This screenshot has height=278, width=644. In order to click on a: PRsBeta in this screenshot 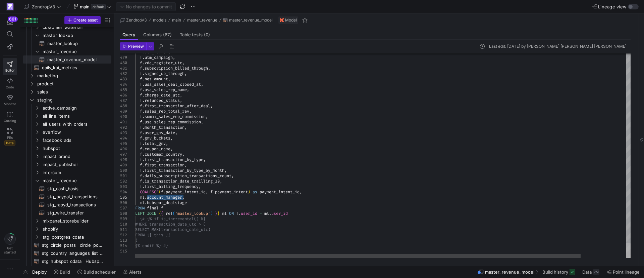, I will do `click(10, 137)`.